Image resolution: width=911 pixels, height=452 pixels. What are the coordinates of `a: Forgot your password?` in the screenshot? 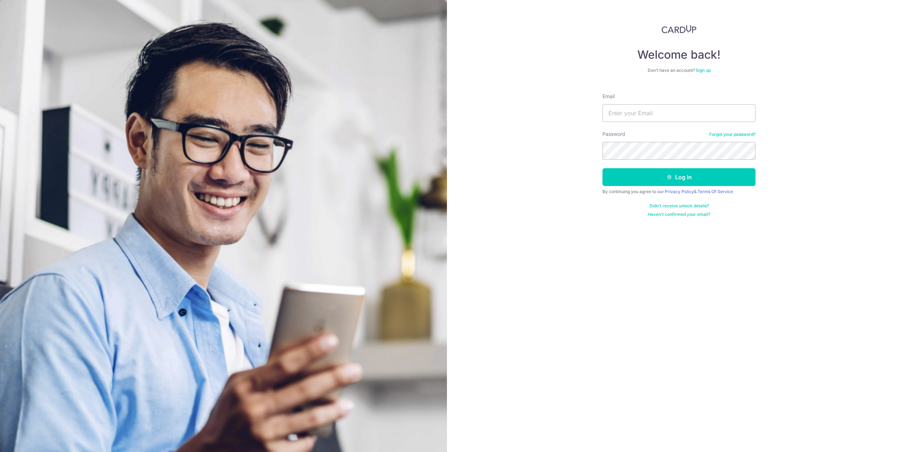 It's located at (733, 135).